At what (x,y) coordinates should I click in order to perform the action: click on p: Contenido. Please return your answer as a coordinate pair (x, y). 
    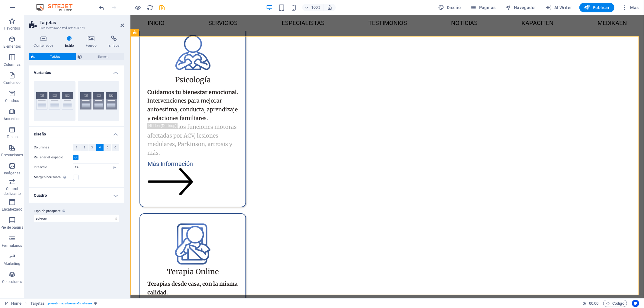
    Looking at the image, I should click on (11, 83).